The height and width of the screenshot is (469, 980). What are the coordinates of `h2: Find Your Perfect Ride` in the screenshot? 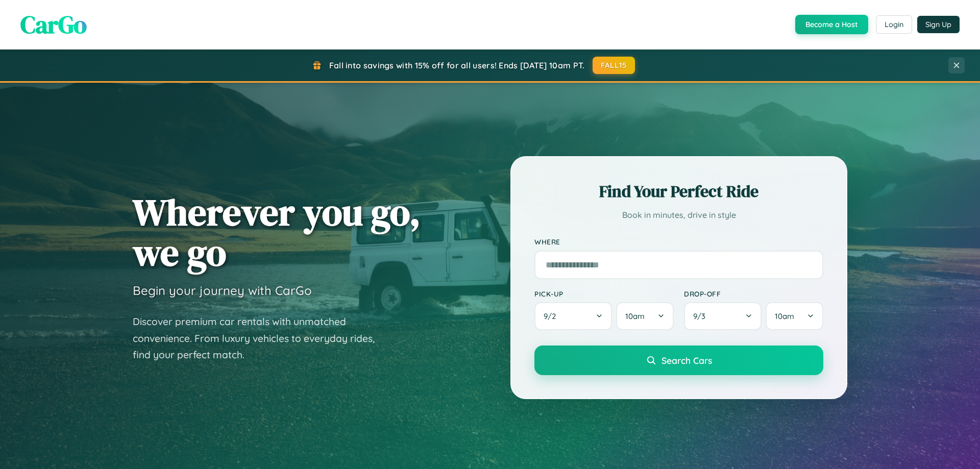 It's located at (678, 192).